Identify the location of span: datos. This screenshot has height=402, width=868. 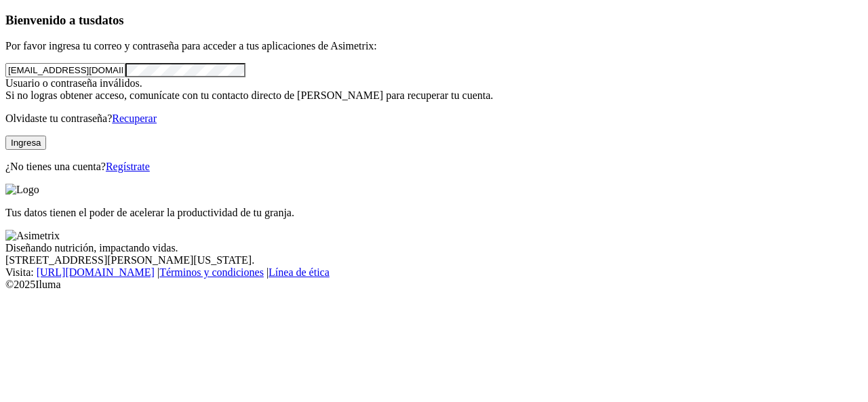
(109, 19).